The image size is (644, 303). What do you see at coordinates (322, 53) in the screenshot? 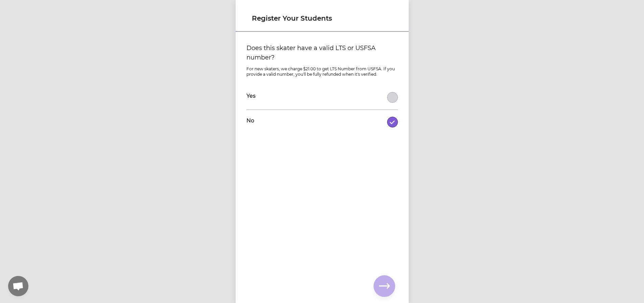
I see `label: Does this skater have a valid LTS or USFSA number?` at bounding box center [322, 53].